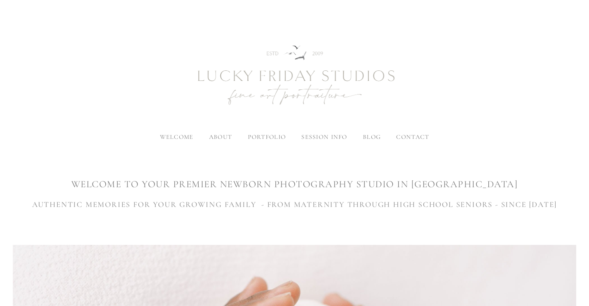 The height and width of the screenshot is (306, 589). What do you see at coordinates (324, 137) in the screenshot?
I see `label: session info` at bounding box center [324, 137].